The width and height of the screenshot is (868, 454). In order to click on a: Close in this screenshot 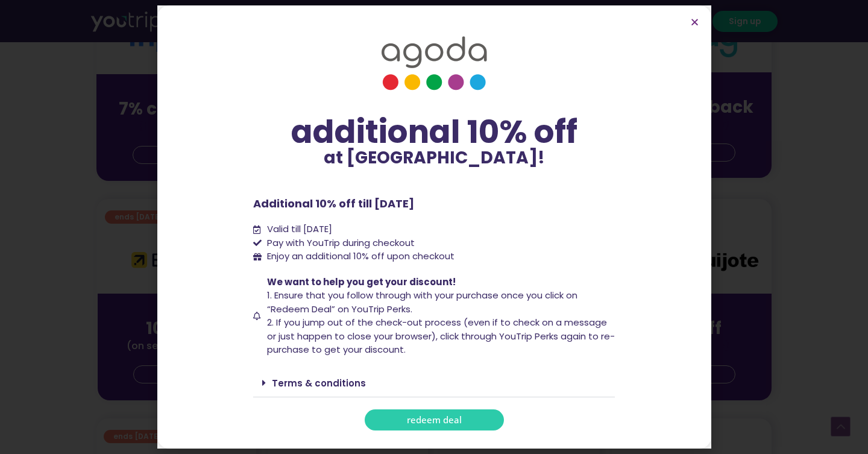, I will do `click(695, 21)`.